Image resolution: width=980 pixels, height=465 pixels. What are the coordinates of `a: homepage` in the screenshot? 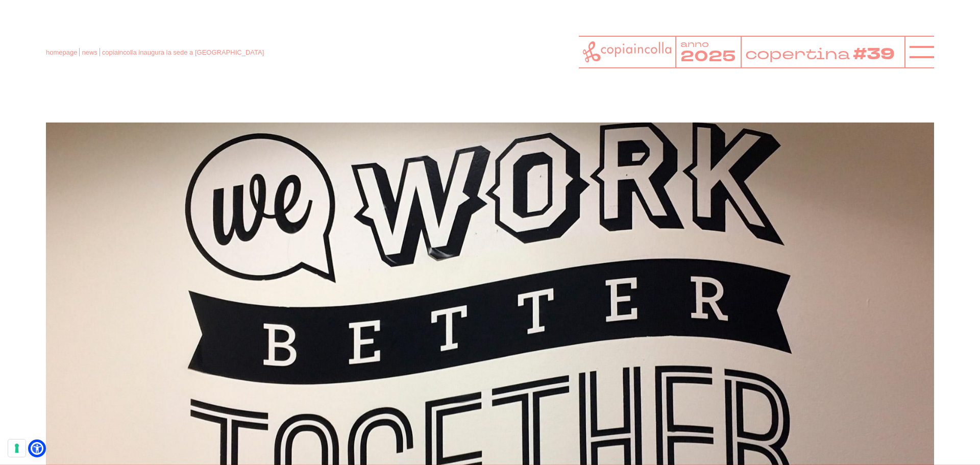 It's located at (61, 52).